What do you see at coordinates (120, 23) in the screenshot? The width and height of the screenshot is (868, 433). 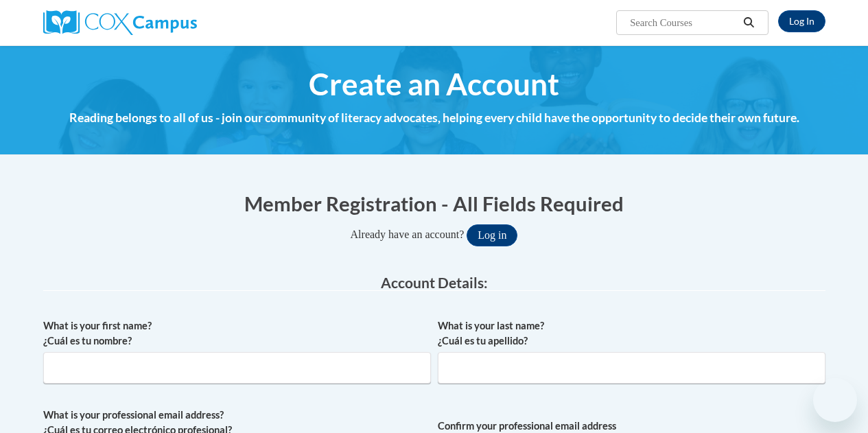 I see `a: Cox Campus` at bounding box center [120, 23].